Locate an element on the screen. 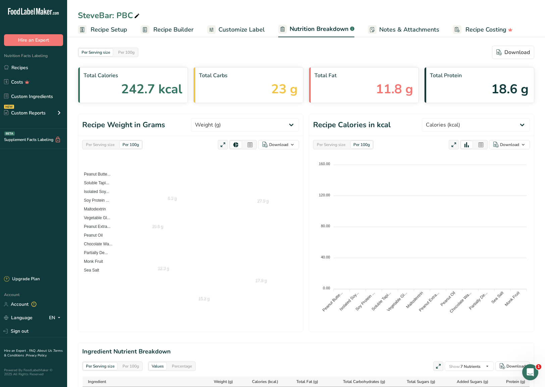 Image resolution: width=545 pixels, height=387 pixels. span: Vegetable Gl... is located at coordinates (95, 218).